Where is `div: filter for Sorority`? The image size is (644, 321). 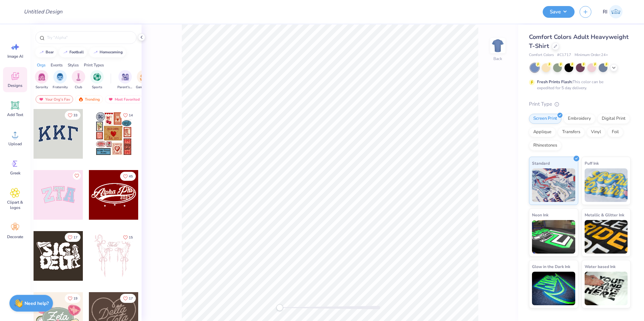
div: filter for Sorority is located at coordinates (42, 80).